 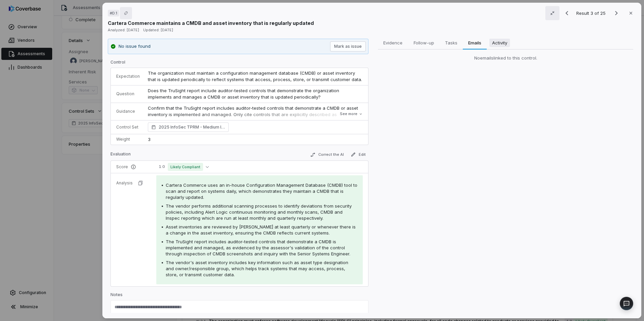 What do you see at coordinates (258, 248) in the screenshot?
I see `span: The TruSight report includes auditor-tested controls that demonstrate a CMDB is implemented and m...` at bounding box center [258, 248].